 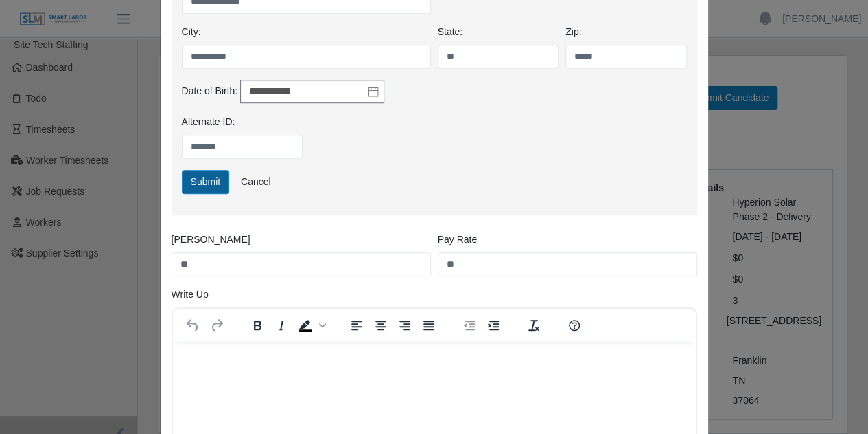 What do you see at coordinates (470, 325) in the screenshot?
I see `button: Decrease indent` at bounding box center [470, 325].